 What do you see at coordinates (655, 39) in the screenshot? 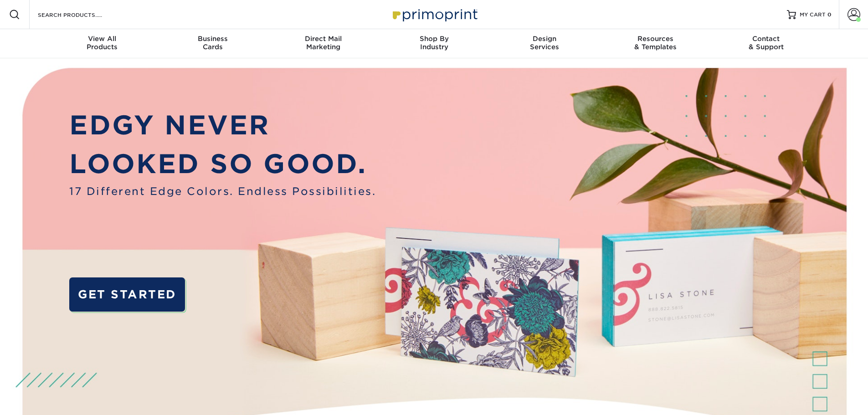
I see `span: Resources` at bounding box center [655, 39].